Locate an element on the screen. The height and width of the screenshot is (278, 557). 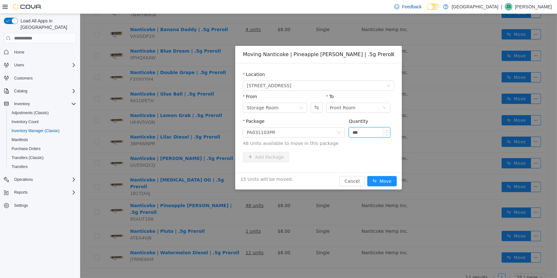
span: JS is located at coordinates (508, 7).